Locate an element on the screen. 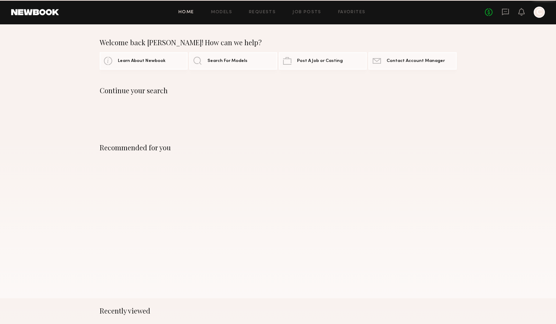 This screenshot has width=556, height=324. a: Favorites is located at coordinates (352, 12).